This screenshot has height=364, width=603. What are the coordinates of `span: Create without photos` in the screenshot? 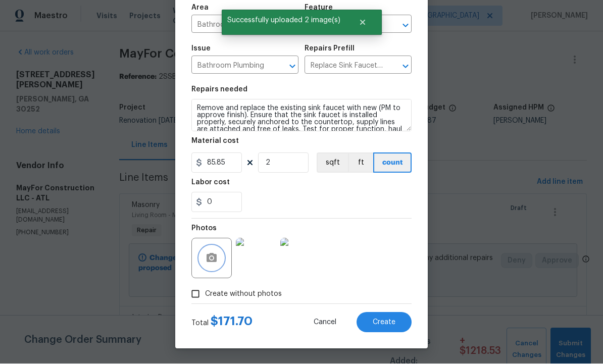 It's located at (243, 294).